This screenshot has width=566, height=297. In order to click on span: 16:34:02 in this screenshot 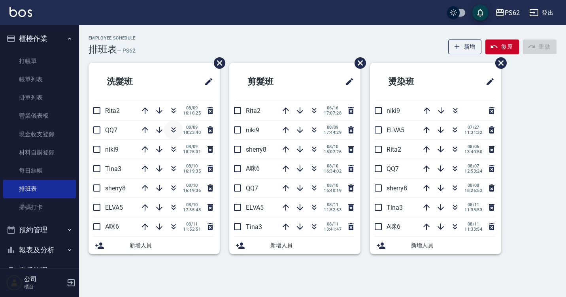, I will do `click(333, 171)`.